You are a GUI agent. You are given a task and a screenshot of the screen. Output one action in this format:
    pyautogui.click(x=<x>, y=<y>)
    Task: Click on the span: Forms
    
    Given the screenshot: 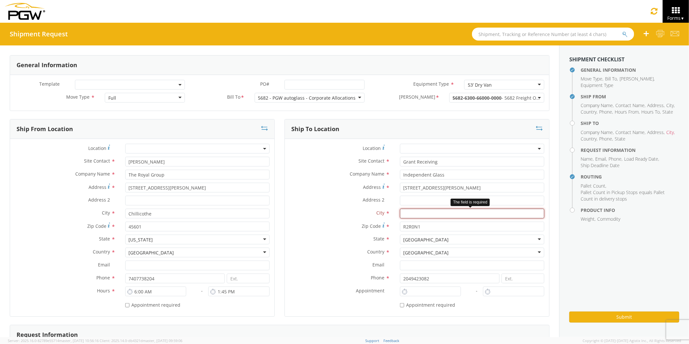 What is the action you would take?
    pyautogui.click(x=676, y=18)
    